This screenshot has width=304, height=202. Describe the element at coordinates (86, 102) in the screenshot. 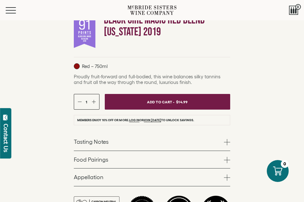

I see `span: 1` at that location.